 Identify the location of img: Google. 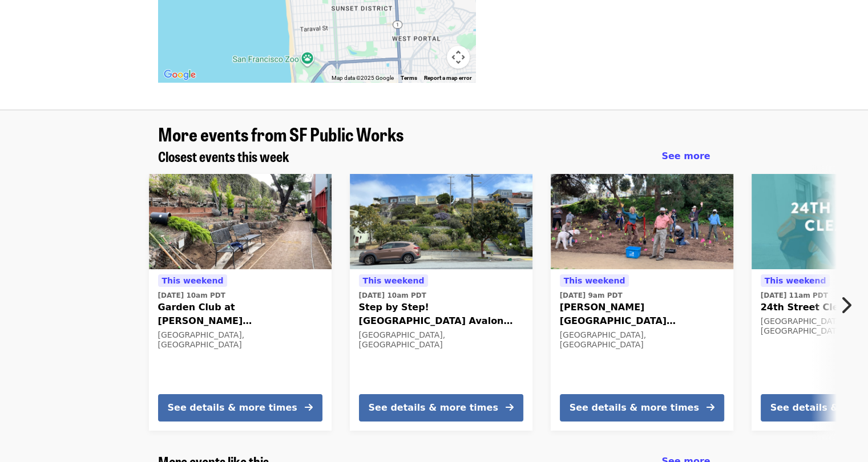
(180, 75).